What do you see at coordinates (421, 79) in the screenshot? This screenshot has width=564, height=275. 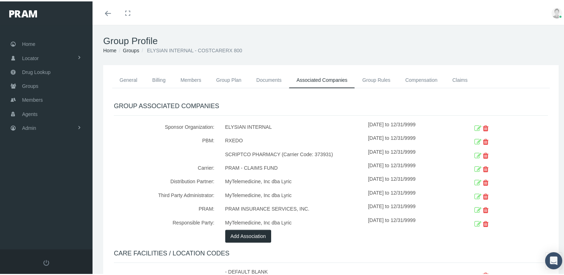 I see `a: Compensation` at bounding box center [421, 79].